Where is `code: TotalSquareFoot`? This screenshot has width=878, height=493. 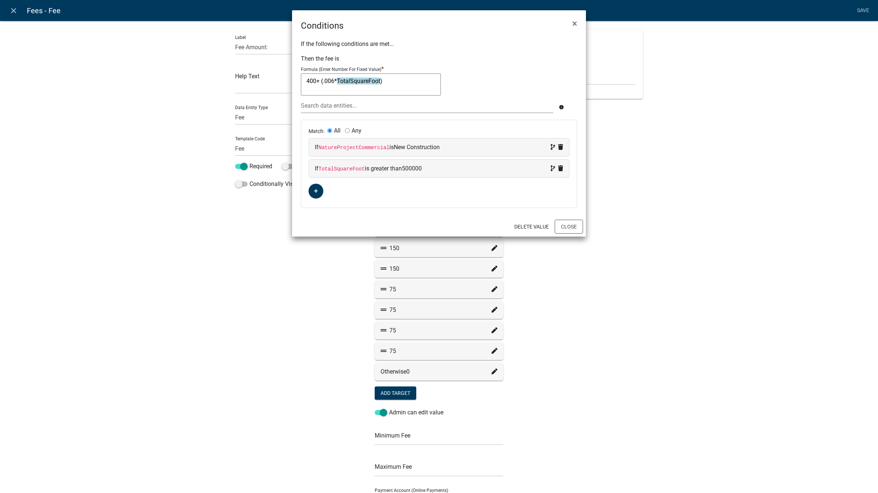 code: TotalSquareFoot is located at coordinates (342, 169).